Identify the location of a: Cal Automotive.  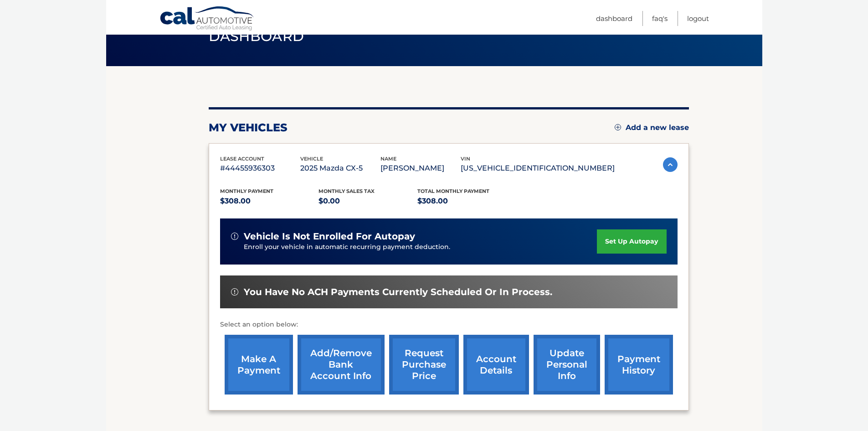
(207, 19).